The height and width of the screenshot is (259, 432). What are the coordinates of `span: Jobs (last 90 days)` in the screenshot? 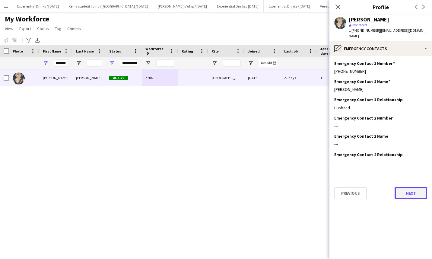 It's located at (333, 51).